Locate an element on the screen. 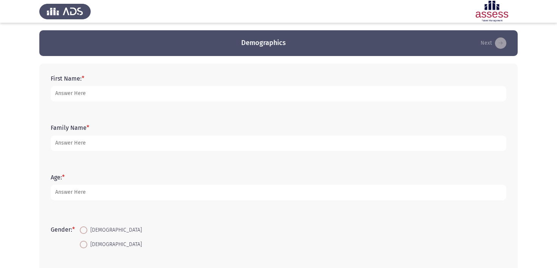  img: Assess Talent Management logo is located at coordinates (65, 11).